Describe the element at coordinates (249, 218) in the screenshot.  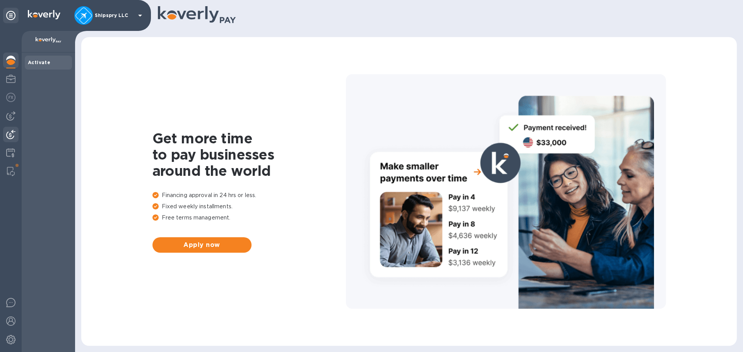
I see `p: Free terms management.` at that location.